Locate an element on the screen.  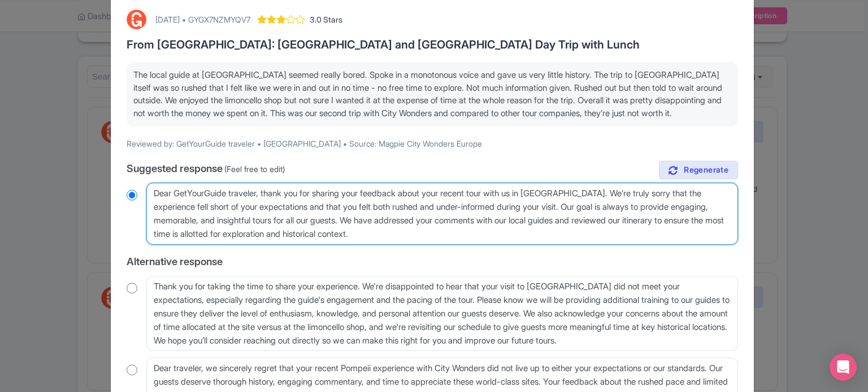
textarea: Thank you for taking the time to share your experience. We're disappointed to hear that your visi... is located at coordinates (441, 314).